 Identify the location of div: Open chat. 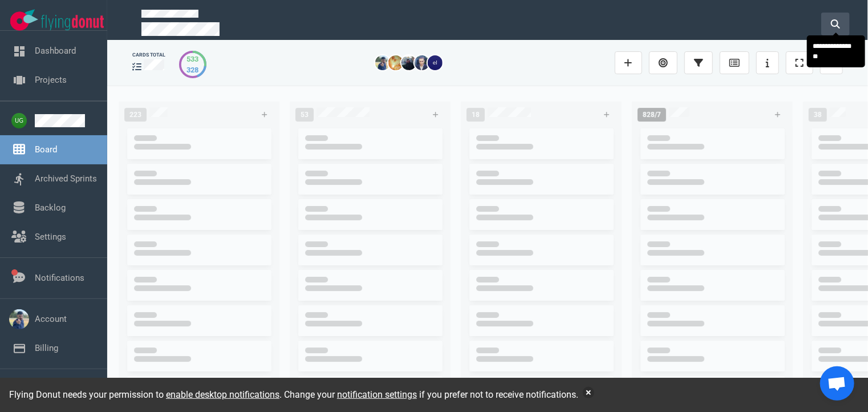
(837, 383).